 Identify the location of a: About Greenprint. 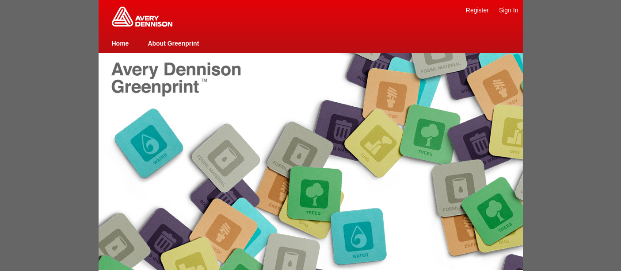
(173, 43).